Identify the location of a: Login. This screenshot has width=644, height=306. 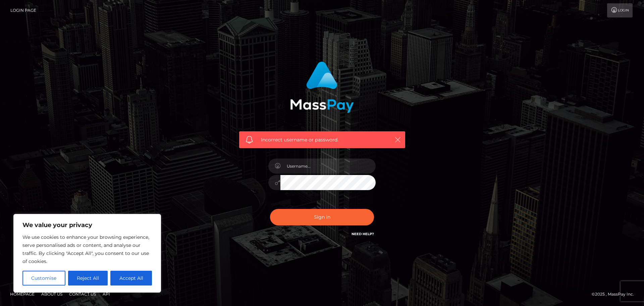
(620, 11).